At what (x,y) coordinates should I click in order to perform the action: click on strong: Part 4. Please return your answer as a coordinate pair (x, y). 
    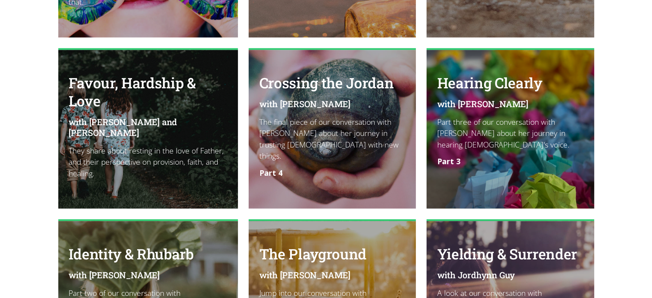
    Looking at the image, I should click on (271, 173).